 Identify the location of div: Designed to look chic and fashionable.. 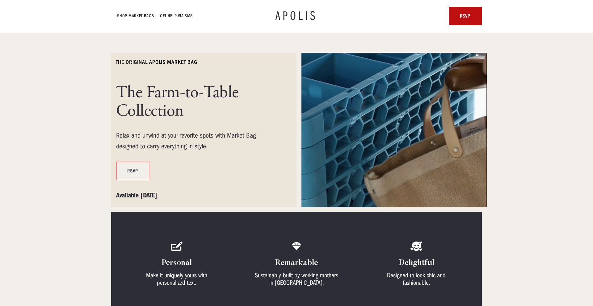
(416, 279).